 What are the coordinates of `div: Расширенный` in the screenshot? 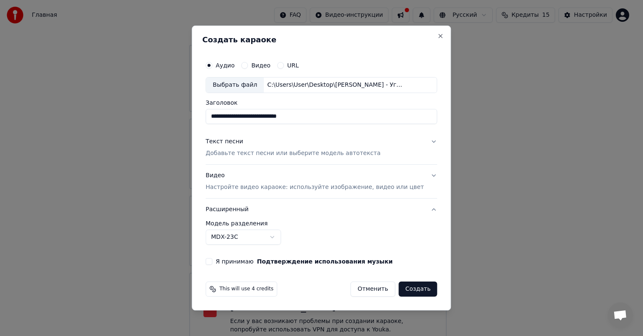 It's located at (321, 236).